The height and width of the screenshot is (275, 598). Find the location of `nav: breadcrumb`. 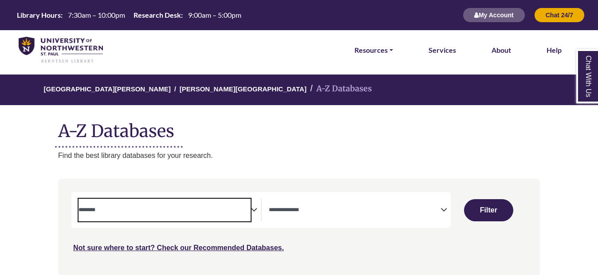

nav: breadcrumb is located at coordinates (299, 90).